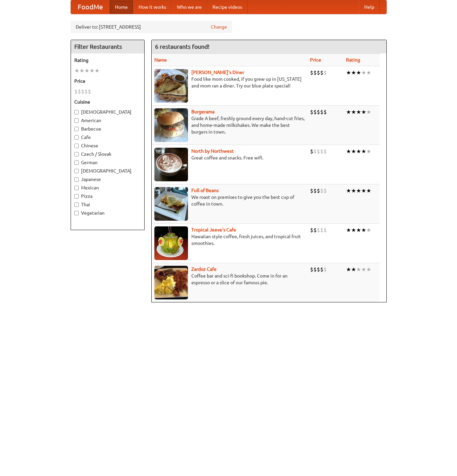 The width and height of the screenshot is (457, 476). Describe the element at coordinates (182, 46) in the screenshot. I see `ng-pluralize: 6 restaurants found!` at that location.